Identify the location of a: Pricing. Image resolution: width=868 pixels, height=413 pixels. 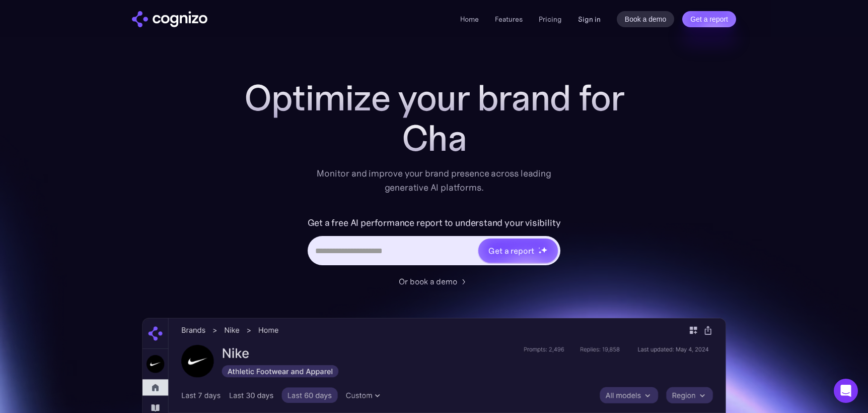
(551, 19).